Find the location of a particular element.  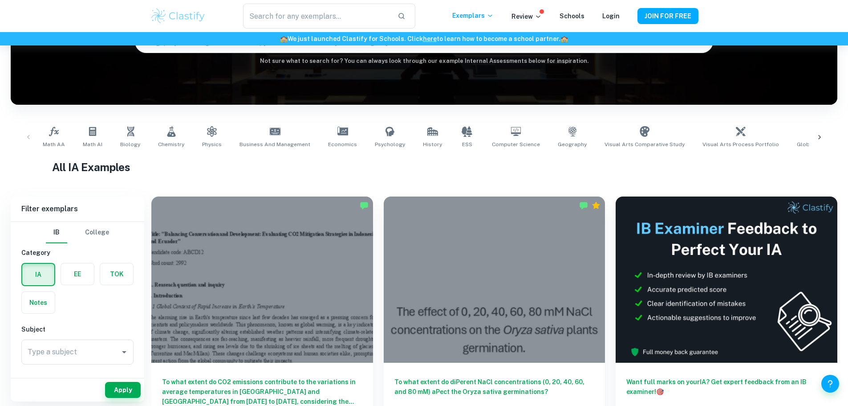

div: Premium is located at coordinates (596, 205).